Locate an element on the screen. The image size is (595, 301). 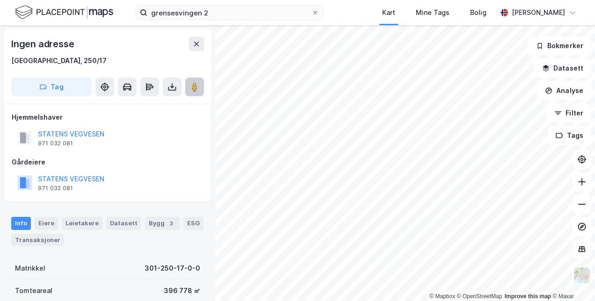
div: Chat Widget is located at coordinates (571, 279).